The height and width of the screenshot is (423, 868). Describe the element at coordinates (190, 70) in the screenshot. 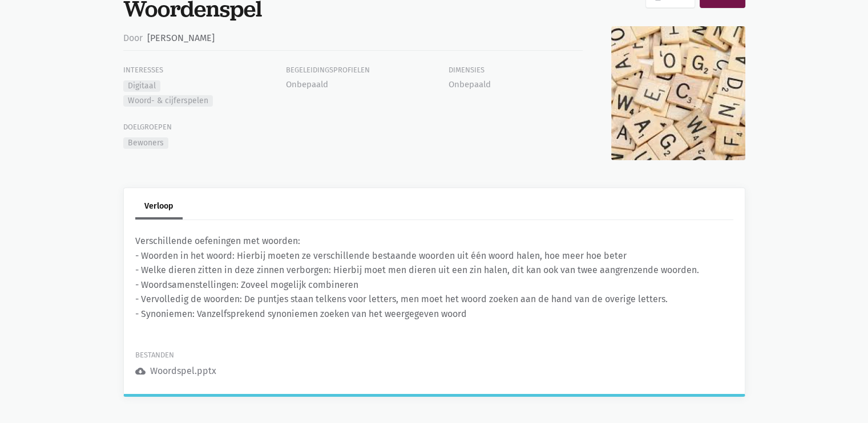

I see `div: Interesses` at that location.